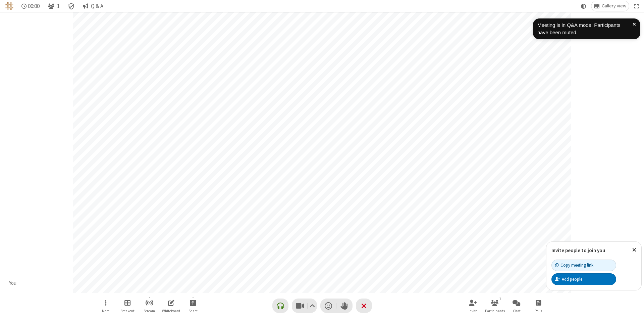 The width and height of the screenshot is (644, 318). I want to click on button: Start sharing, so click(193, 305).